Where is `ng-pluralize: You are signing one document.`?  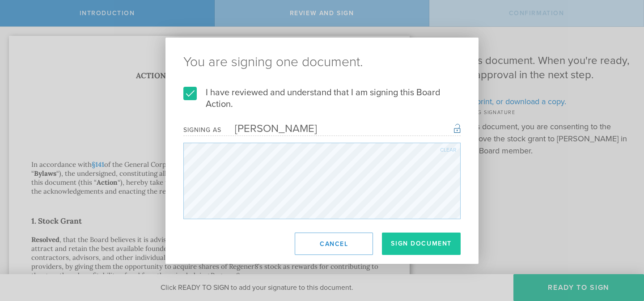 ng-pluralize: You are signing one document. is located at coordinates (322, 62).